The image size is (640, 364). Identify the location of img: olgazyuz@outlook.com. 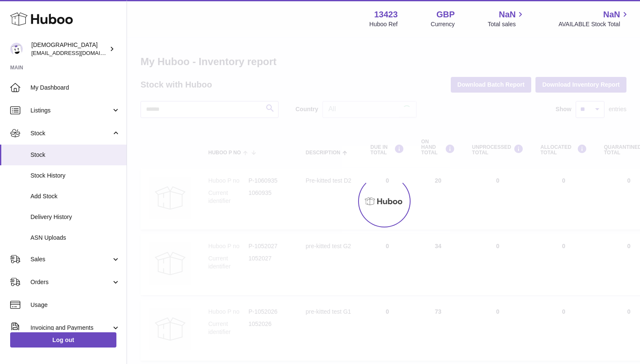
(16, 49).